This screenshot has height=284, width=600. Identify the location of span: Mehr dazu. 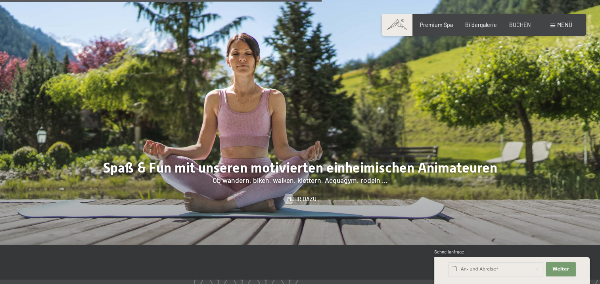
(302, 199).